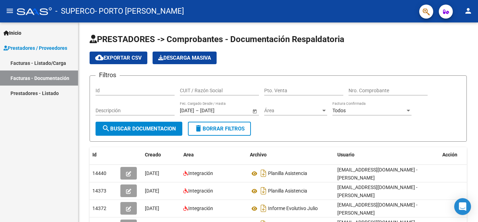 This screenshot has height=222, width=478. Describe the element at coordinates (12, 33) in the screenshot. I see `span: Inicio` at that location.